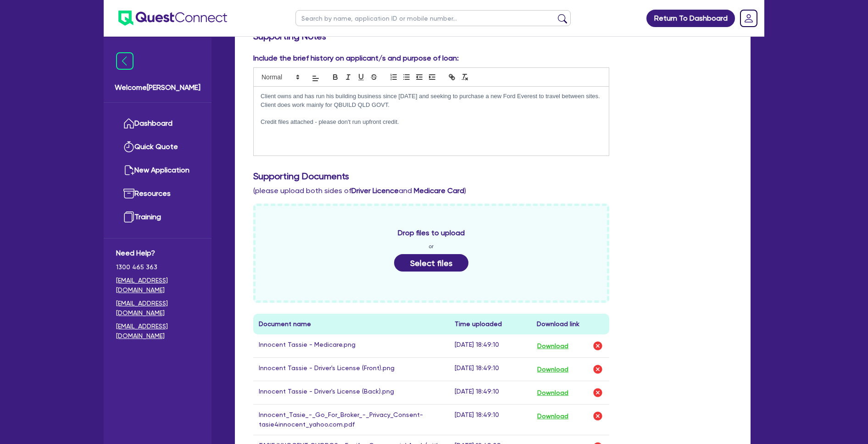  I want to click on a: Dropdown toggle, so click(749, 18).